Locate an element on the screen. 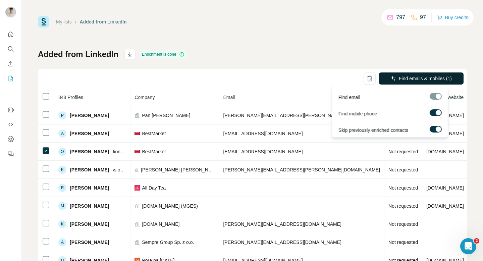  img: Avatar is located at coordinates (11, 12).